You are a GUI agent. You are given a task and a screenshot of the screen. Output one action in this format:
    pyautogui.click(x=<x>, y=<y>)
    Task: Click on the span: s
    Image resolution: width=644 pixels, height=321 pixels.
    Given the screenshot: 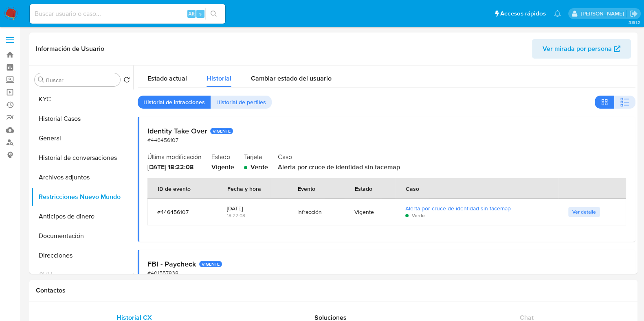 What is the action you would take?
    pyautogui.click(x=201, y=14)
    